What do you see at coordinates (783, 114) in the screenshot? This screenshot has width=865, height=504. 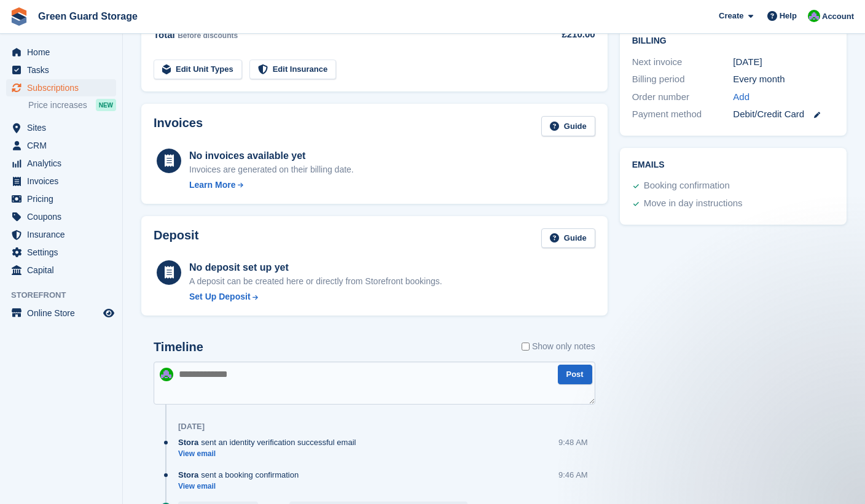 I see `div: Debit/Credit Card` at bounding box center [783, 114].